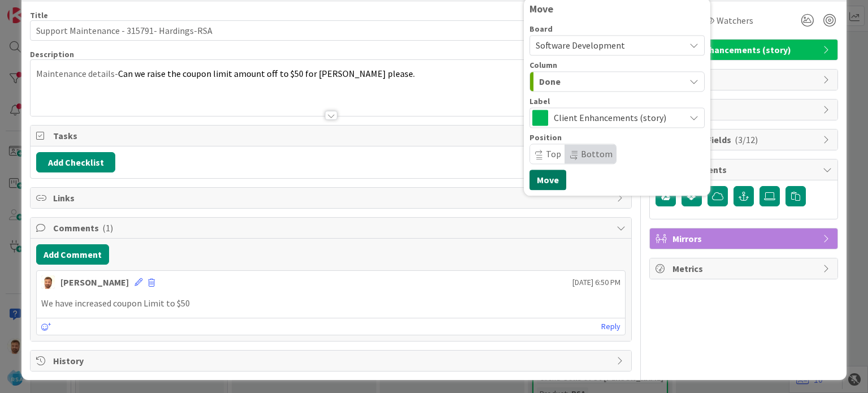  I want to click on span: Board, so click(541, 29).